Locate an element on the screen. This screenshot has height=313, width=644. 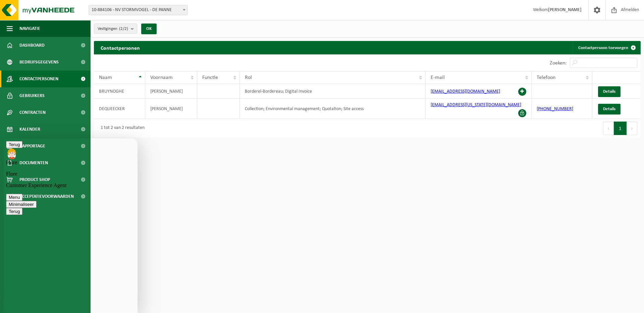
span: Rol is located at coordinates (248, 78).